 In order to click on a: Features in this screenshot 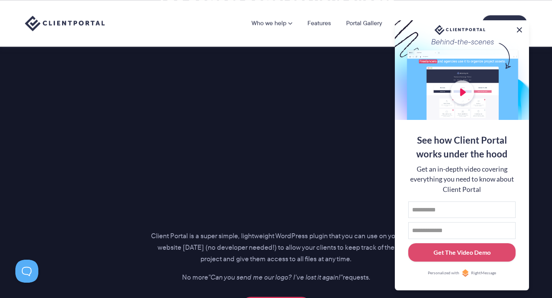, I will do `click(319, 23)`.